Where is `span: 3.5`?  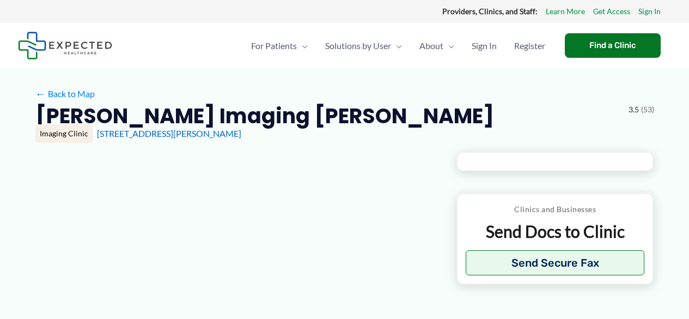 span: 3.5 is located at coordinates (634, 109).